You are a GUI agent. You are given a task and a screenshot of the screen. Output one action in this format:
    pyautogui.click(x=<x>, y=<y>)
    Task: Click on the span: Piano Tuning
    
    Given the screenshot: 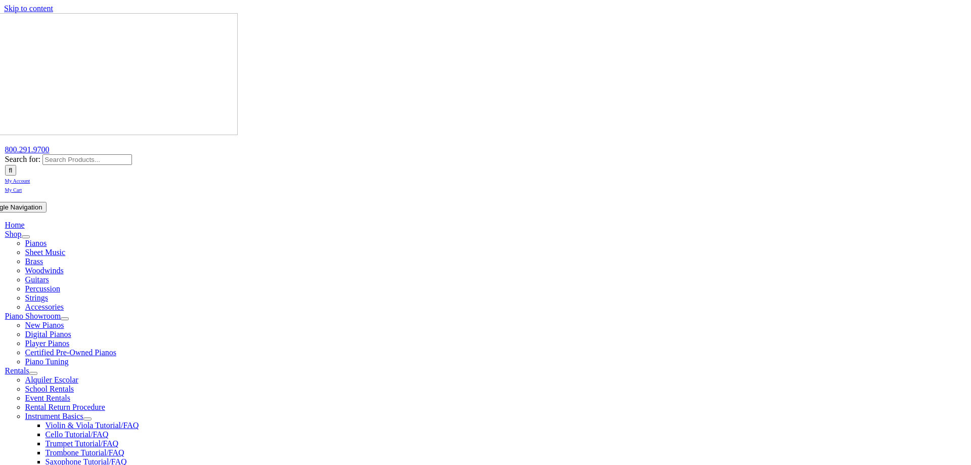 What is the action you would take?
    pyautogui.click(x=47, y=361)
    